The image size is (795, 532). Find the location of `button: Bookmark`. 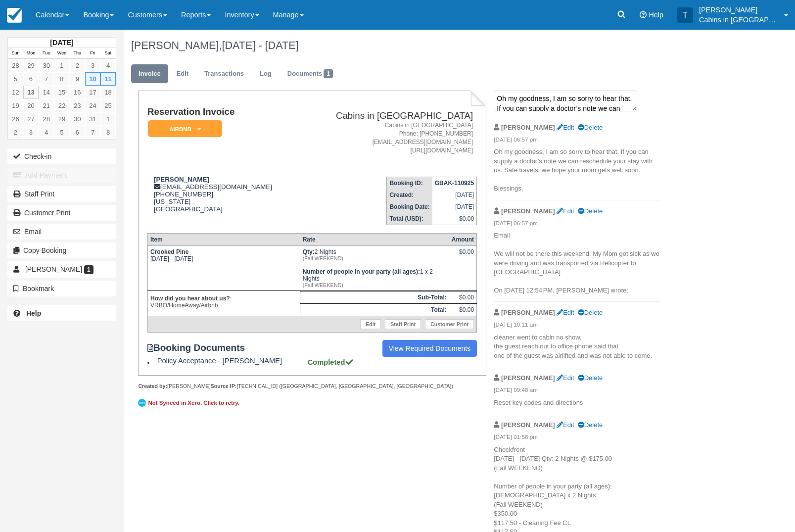

button: Bookmark is located at coordinates (62, 288).